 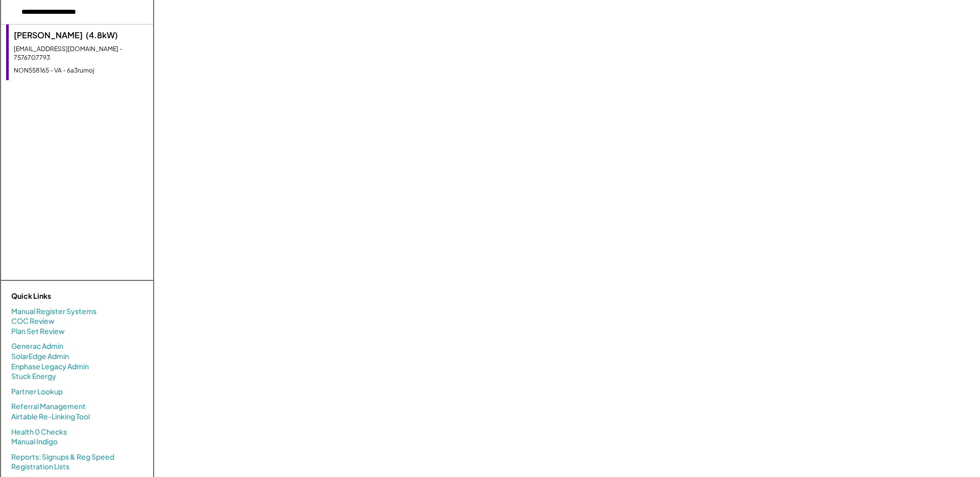 I want to click on a: Airtable Re-Linking Tool, so click(x=51, y=417).